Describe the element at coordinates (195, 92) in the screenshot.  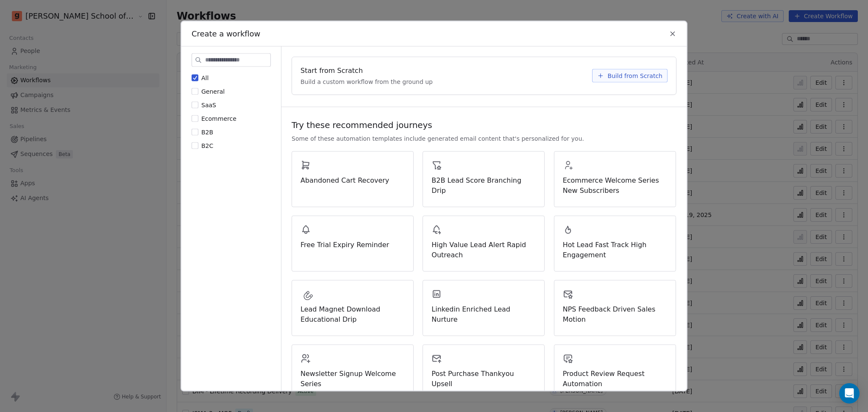
I see `button: General` at that location.